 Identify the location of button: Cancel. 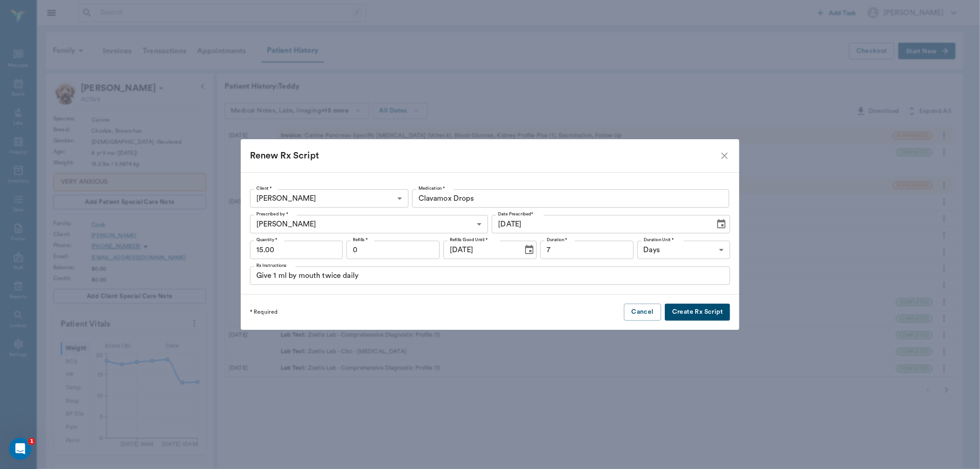
(642, 312).